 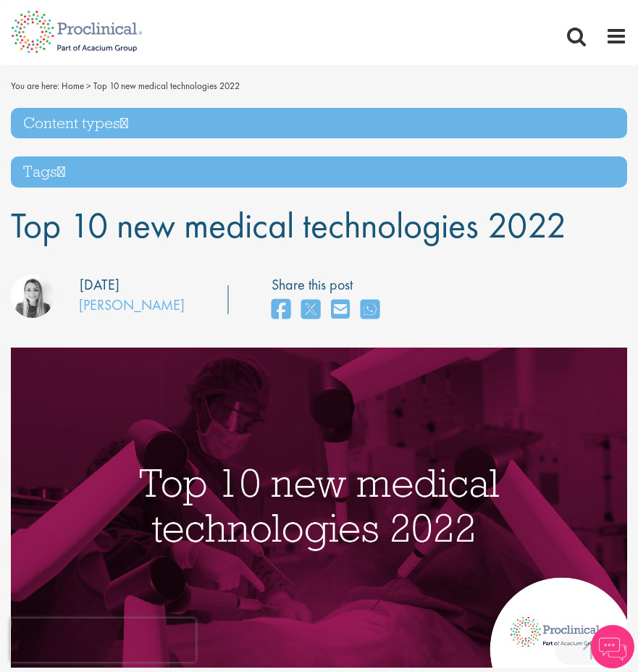 What do you see at coordinates (32, 297) in the screenshot?
I see `img: Hannah Burke` at bounding box center [32, 297].